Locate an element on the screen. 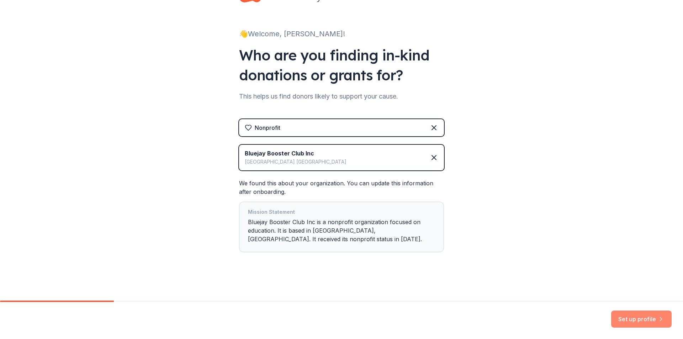 The width and height of the screenshot is (683, 339). div: Bluejay Booster Club Inc is a nonprofit organization focused on education. It is based in [GEOGRA... is located at coordinates (342, 227).